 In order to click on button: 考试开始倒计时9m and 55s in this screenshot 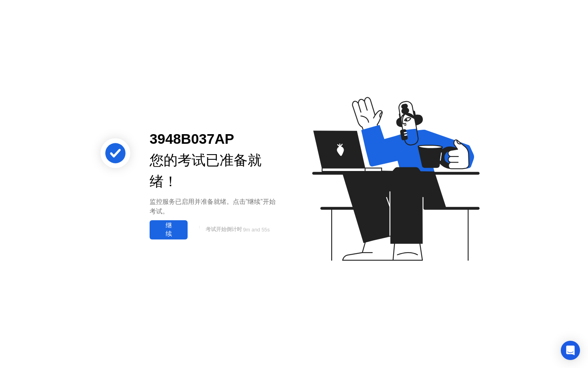, I will do `click(236, 230)`.